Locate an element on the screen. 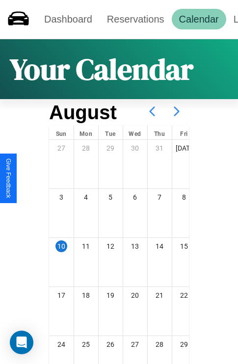 This screenshot has width=238, height=364. div: Open Intercom Messenger is located at coordinates (22, 343).